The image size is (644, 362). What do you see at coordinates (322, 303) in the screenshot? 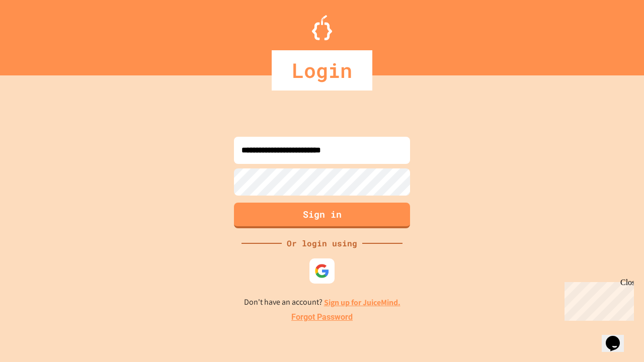
I see `p: Don't have an account?` at bounding box center [322, 303].